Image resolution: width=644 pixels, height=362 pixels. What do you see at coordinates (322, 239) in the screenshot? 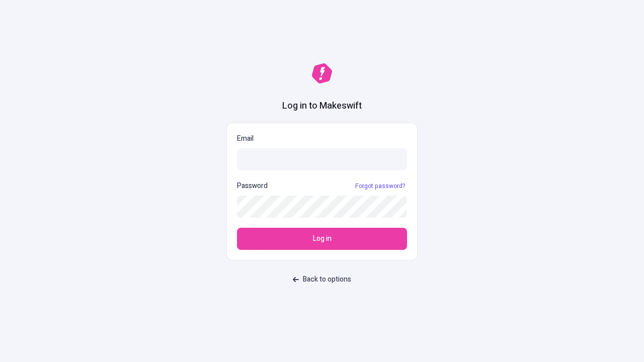
I see `button: Log in` at bounding box center [322, 239].